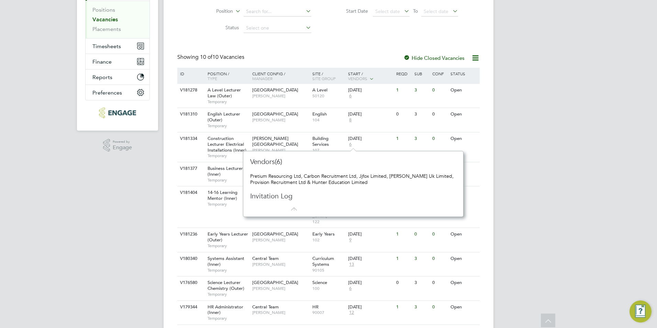 This screenshot has height=328, width=657. Describe the element at coordinates (190, 192) in the screenshot. I see `div: V181404` at that location.